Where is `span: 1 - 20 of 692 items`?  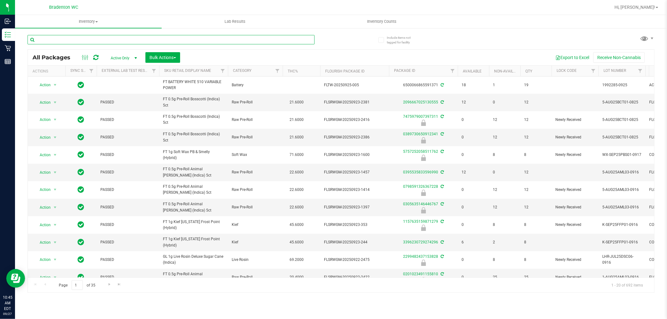
span: 1 - 20 of 692 items is located at coordinates (627, 285).